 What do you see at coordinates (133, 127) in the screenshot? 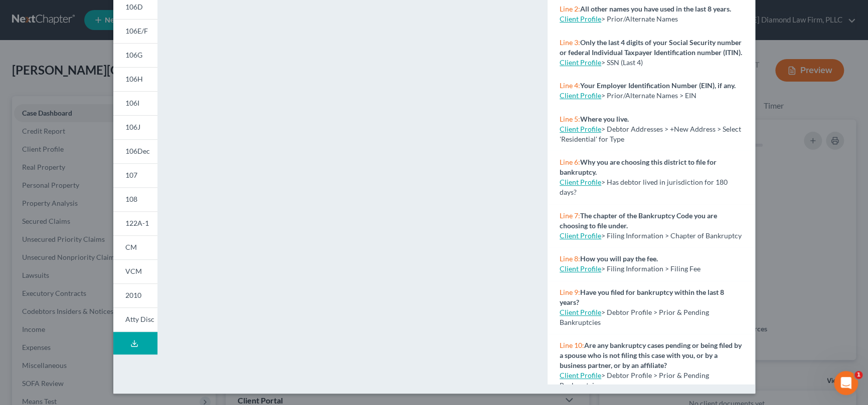
I see `span: 106J` at bounding box center [133, 127].